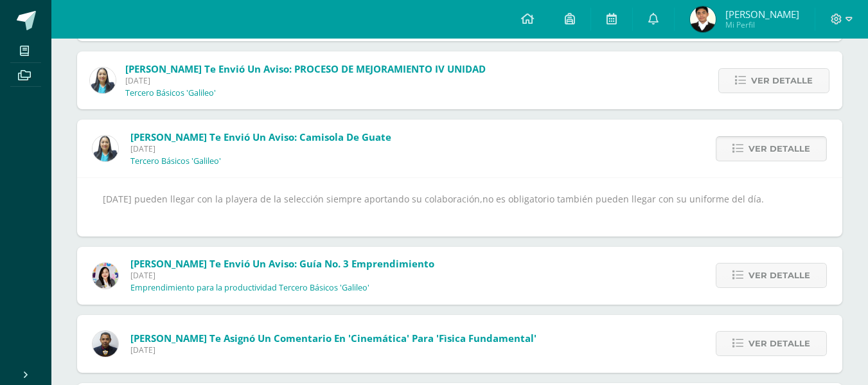 The height and width of the screenshot is (385, 868). Describe the element at coordinates (105, 344) in the screenshot. I see `img: b39acb9233a3ac3163c44be5a56bc5c9.png` at that location.